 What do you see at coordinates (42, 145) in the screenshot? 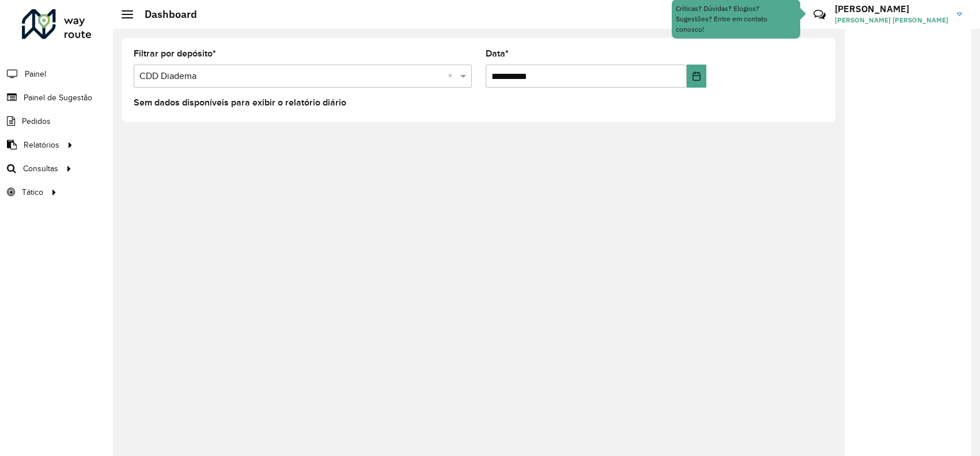
I see `span: Relatórios` at bounding box center [42, 145].